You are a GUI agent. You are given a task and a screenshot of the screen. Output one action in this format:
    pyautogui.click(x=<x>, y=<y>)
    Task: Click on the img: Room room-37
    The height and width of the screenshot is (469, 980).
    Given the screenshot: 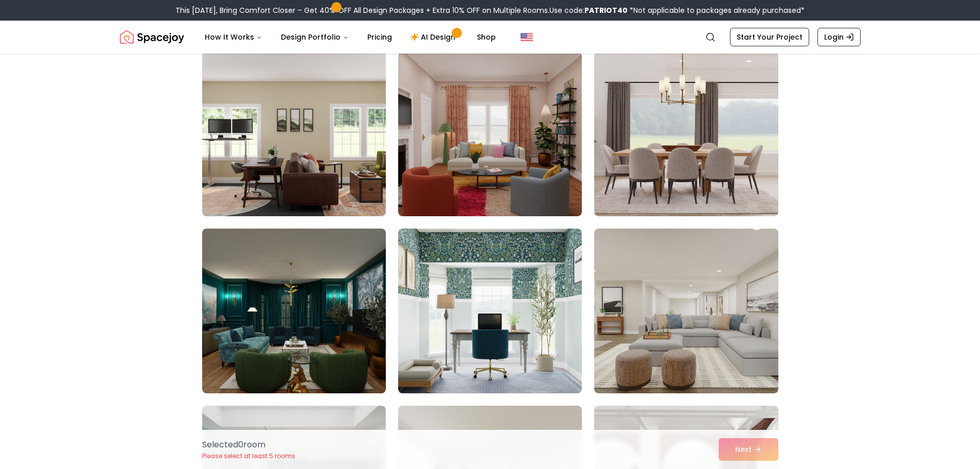 What is the action you would take?
    pyautogui.click(x=294, y=134)
    